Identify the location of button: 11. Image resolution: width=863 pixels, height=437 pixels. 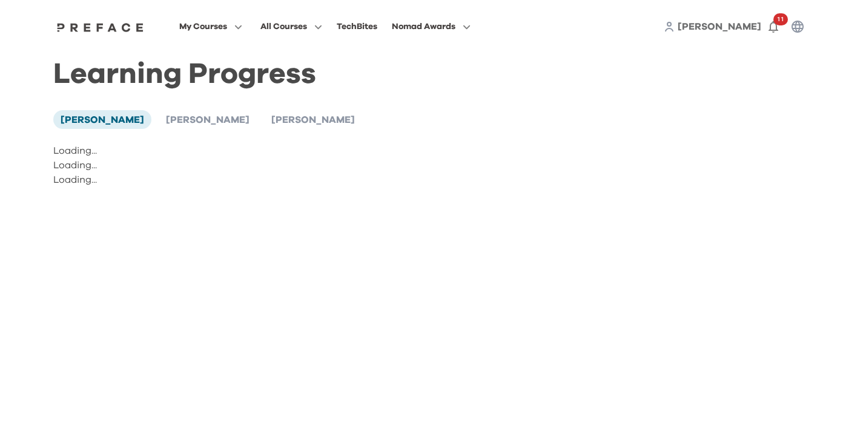
(773, 27).